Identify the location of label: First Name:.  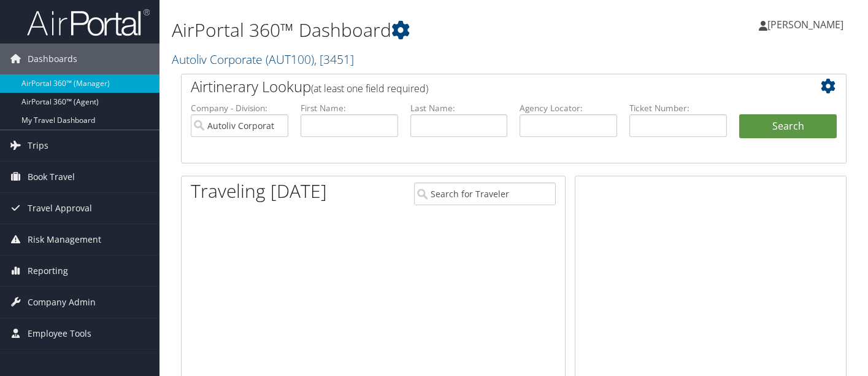
(349, 108).